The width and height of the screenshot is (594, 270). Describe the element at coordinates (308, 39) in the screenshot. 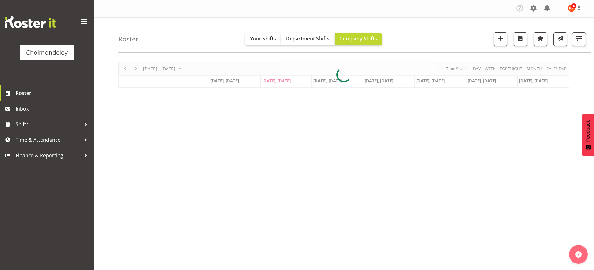

I see `button: Department Shifts` at that location.